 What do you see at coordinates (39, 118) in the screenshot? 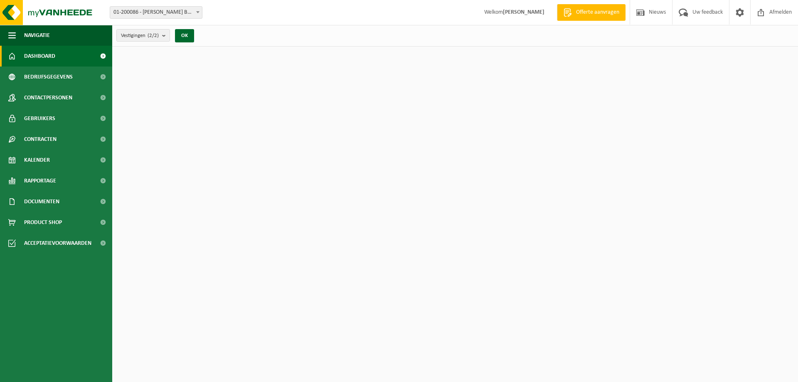
I see `span: Gebruikers` at bounding box center [39, 118].